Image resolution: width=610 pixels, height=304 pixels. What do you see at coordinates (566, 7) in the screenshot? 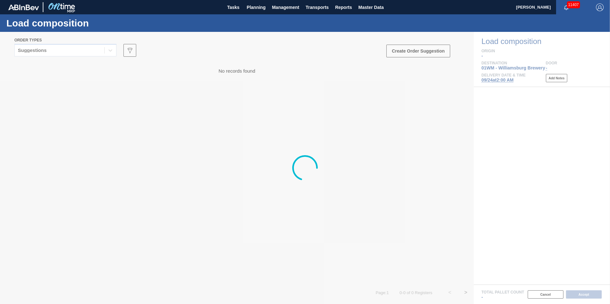
I see `button: Notifications` at bounding box center [566, 7].